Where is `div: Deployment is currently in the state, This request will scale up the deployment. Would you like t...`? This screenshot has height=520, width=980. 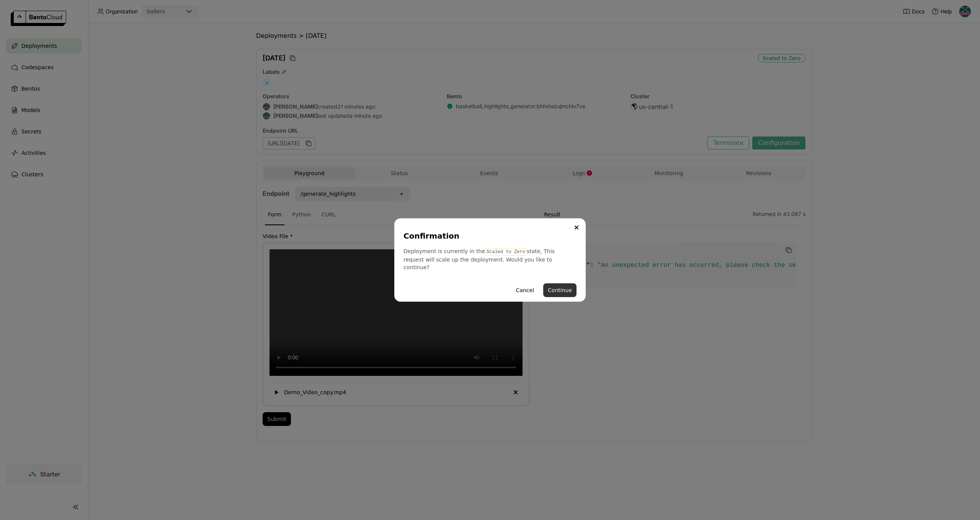 div: Deployment is currently in the state, This request will scale up the deployment. Would you like t... is located at coordinates (490, 259).